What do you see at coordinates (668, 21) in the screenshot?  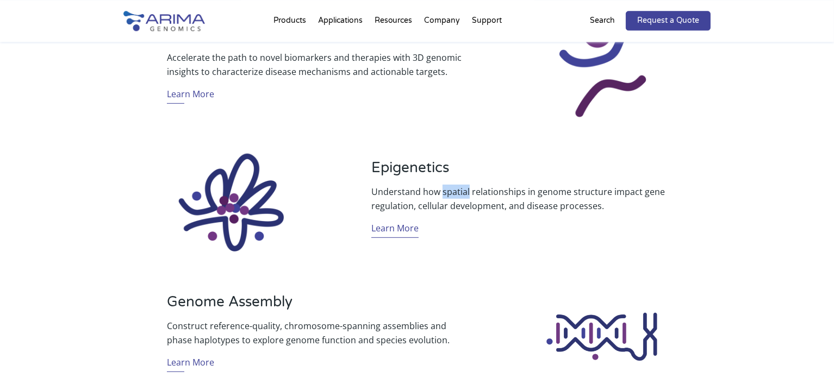 I see `a: Request a Quote` at bounding box center [668, 21].